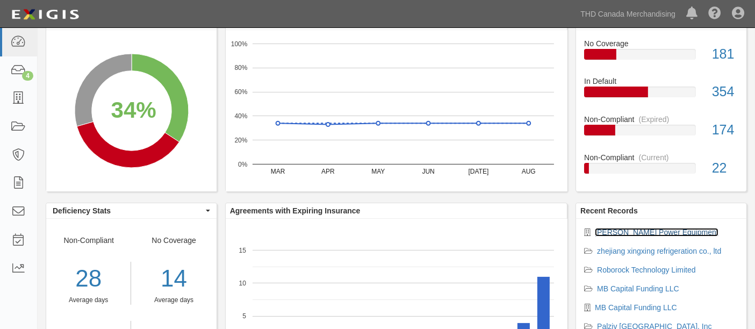 The width and height of the screenshot is (755, 329). I want to click on div: 34%, so click(134, 110).